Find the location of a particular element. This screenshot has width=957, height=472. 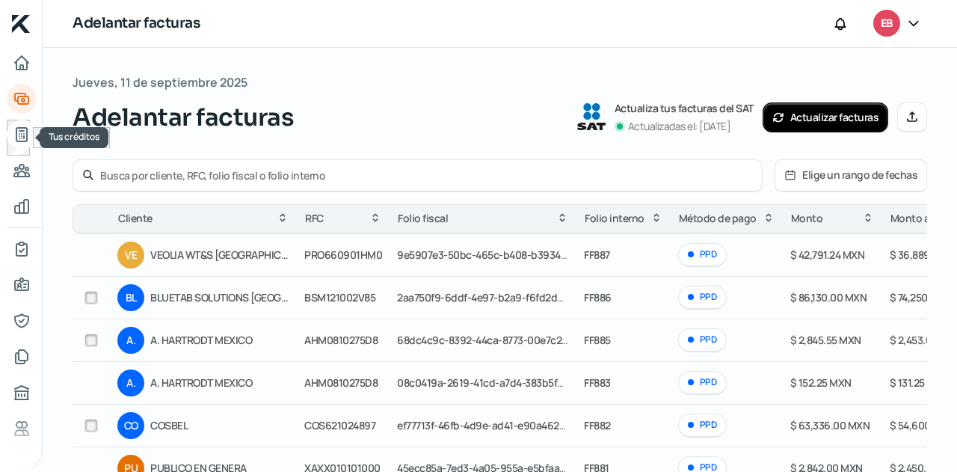

span: $ 63,336.00 MXN is located at coordinates (830, 425).